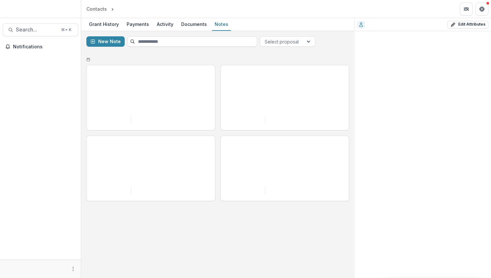 The height and width of the screenshot is (278, 491). Describe the element at coordinates (482, 9) in the screenshot. I see `button: Get Help` at that location.